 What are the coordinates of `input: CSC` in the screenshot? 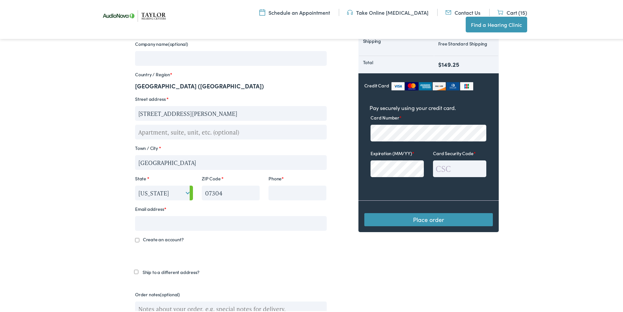 It's located at (459, 167).